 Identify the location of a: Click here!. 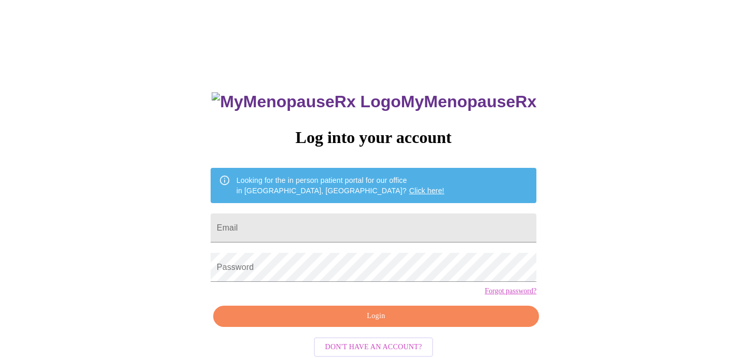
(427, 191).